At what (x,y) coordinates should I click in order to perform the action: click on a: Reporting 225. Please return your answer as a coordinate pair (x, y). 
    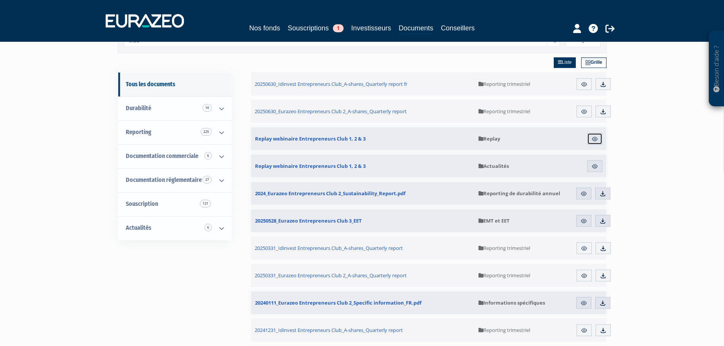
    Looking at the image, I should click on (175, 132).